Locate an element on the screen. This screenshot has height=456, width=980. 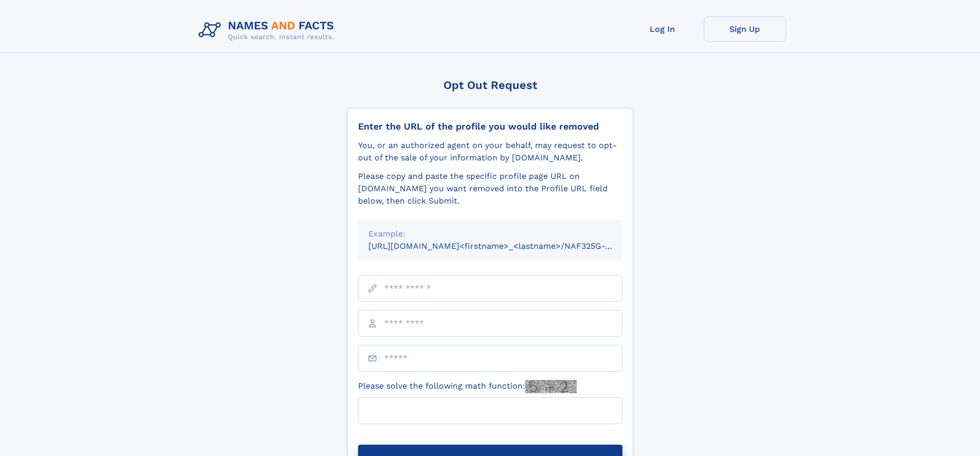
a: Sign Up is located at coordinates (745, 29).